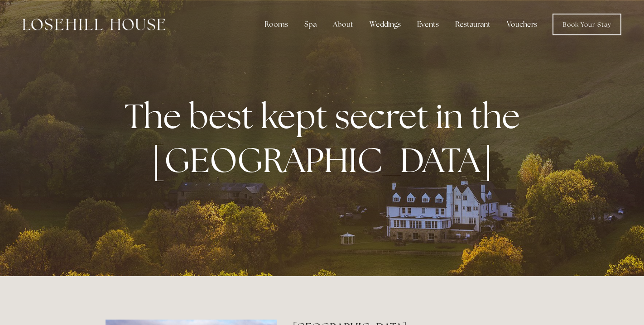  I want to click on div: Rooms, so click(276, 24).